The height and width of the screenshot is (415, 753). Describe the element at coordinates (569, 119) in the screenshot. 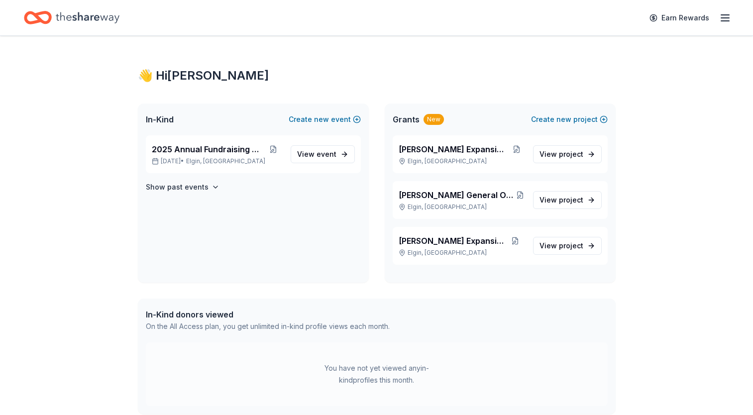

I see `button: Createnewproject` at that location.